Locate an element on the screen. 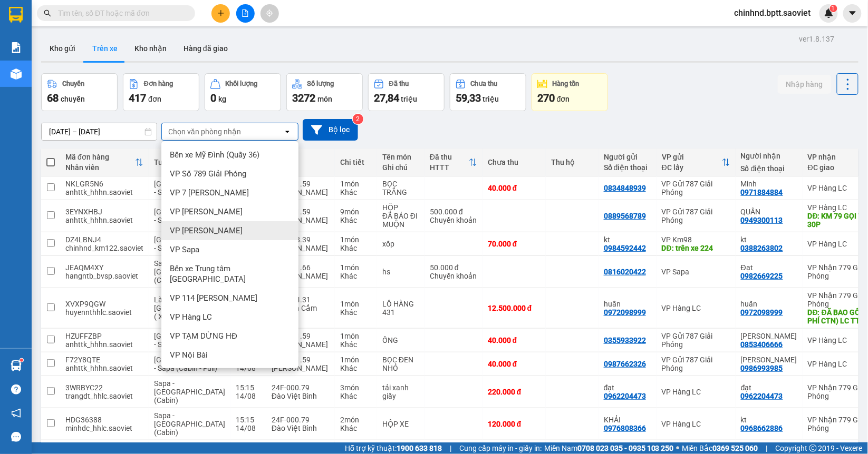  div: VP nhận is located at coordinates (837, 157).